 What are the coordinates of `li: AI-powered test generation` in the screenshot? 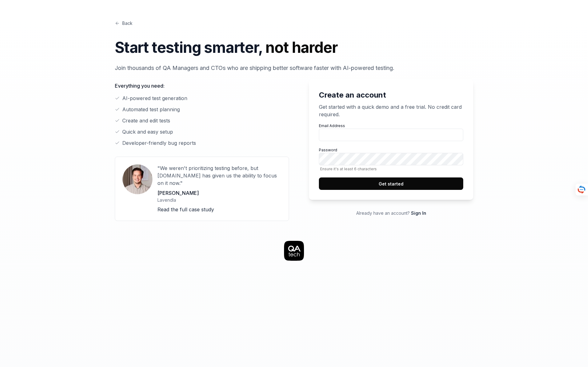 It's located at (202, 99).